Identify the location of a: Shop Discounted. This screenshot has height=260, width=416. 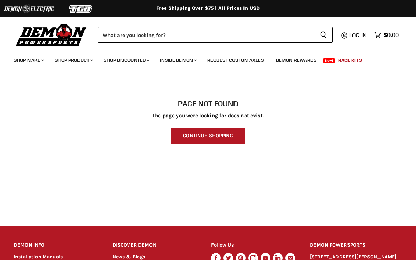
(126, 60).